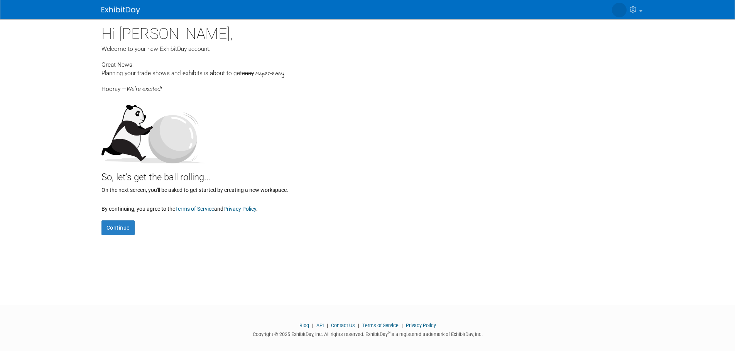 This screenshot has height=351, width=735. Describe the element at coordinates (368, 189) in the screenshot. I see `div: On the next screen, you'll be asked to get started by creating a new workspace.` at that location.